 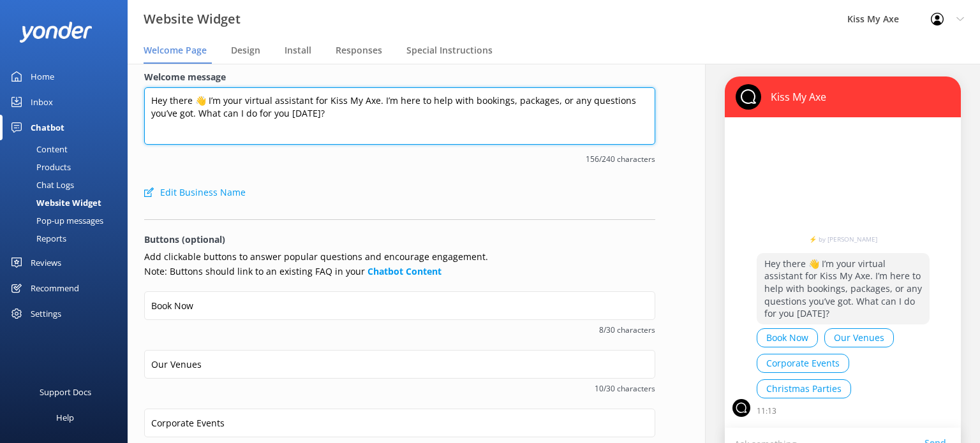 I want to click on div: Help, so click(x=65, y=418).